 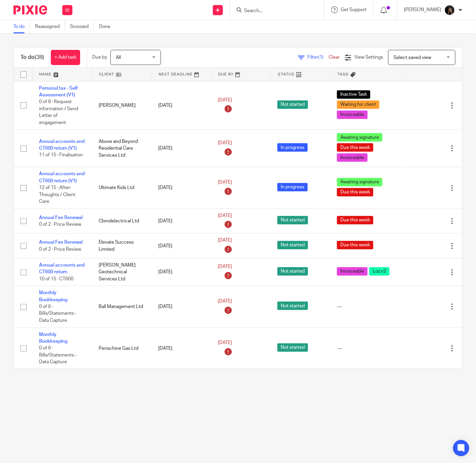 I want to click on td: Cbmdelectrical Ltd, so click(x=121, y=221).